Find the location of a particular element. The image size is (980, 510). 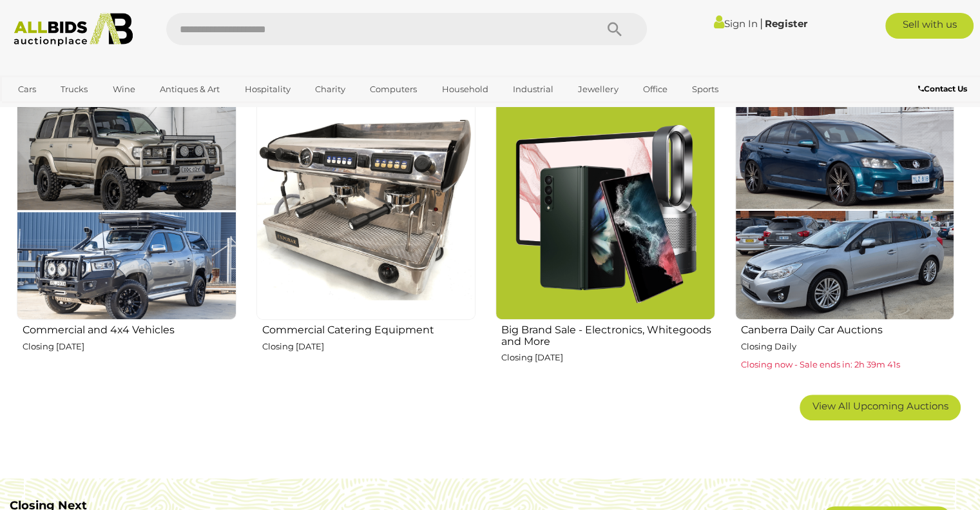

a: Hospitality is located at coordinates (267, 89).